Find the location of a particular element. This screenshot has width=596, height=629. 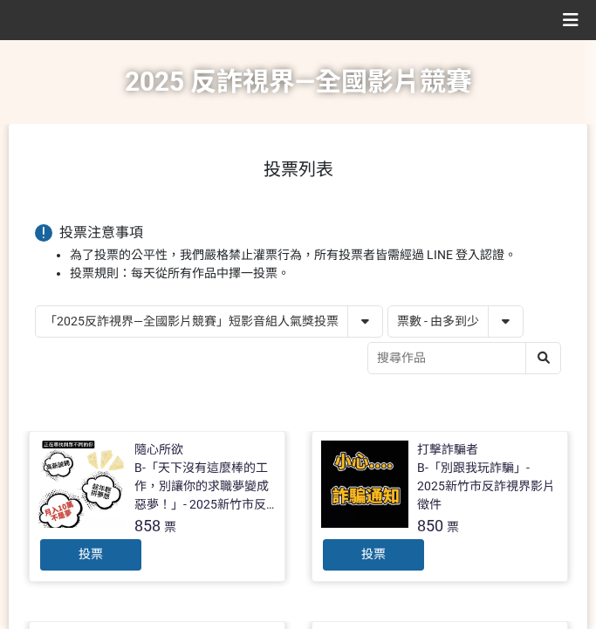

h1: 2025 反詐視界—全國影片競賽 is located at coordinates (298, 82).